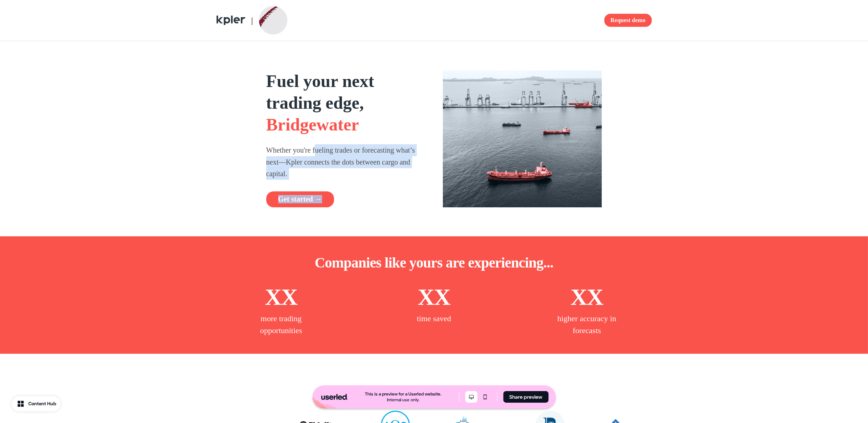 The image size is (868, 423). What do you see at coordinates (281, 324) in the screenshot?
I see `p: more trading opportunities` at bounding box center [281, 324].